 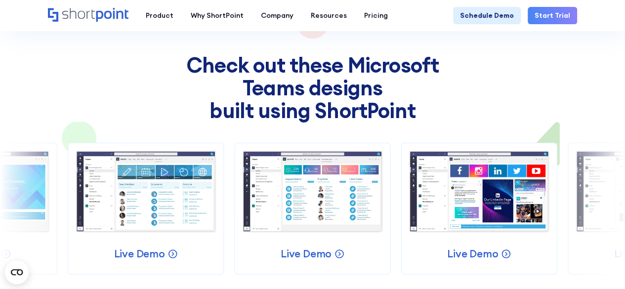 What do you see at coordinates (277, 15) in the screenshot?
I see `div: Company` at bounding box center [277, 15].